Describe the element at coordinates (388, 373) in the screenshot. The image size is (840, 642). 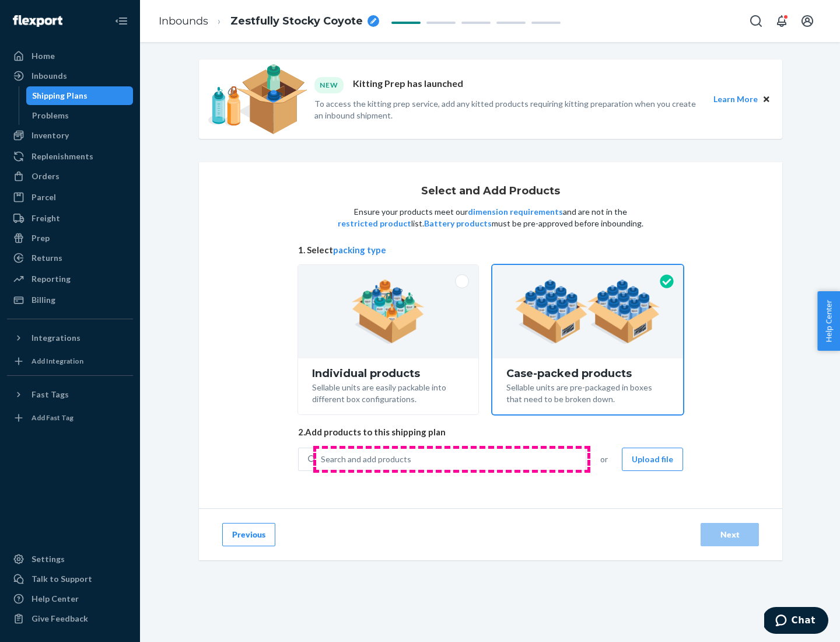
I see `div: Individual products` at that location.